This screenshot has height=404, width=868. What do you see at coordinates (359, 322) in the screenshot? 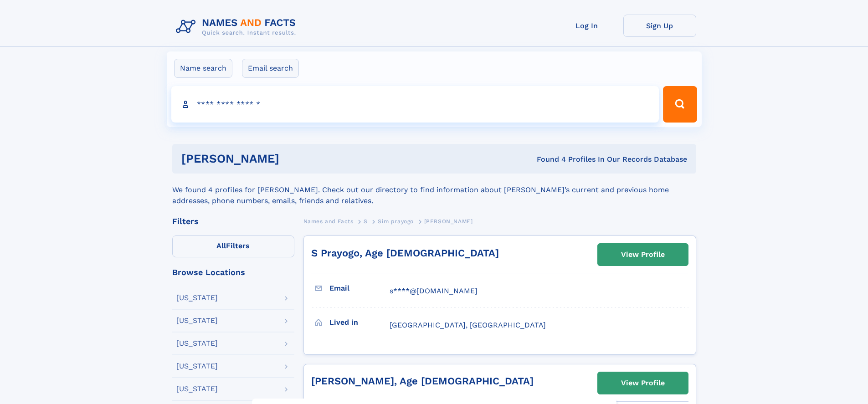
I see `h3: Lived in` at bounding box center [359, 322].